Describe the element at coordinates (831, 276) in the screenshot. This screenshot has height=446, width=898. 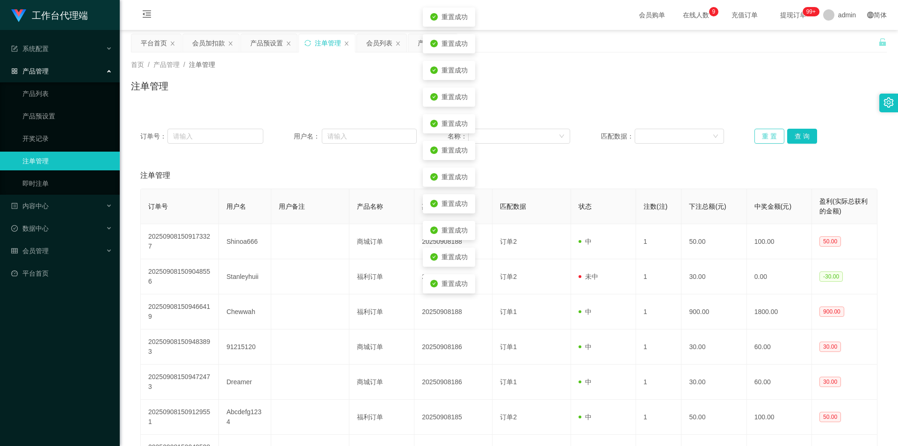
I see `span: -30.00` at that location.